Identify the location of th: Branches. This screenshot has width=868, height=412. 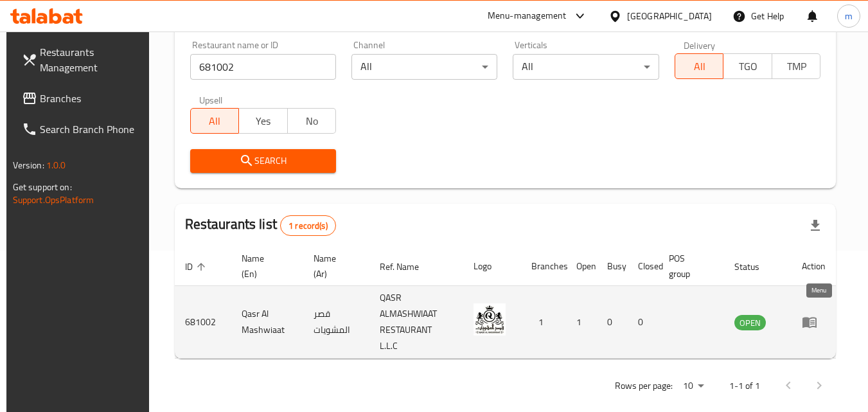
(544, 266).